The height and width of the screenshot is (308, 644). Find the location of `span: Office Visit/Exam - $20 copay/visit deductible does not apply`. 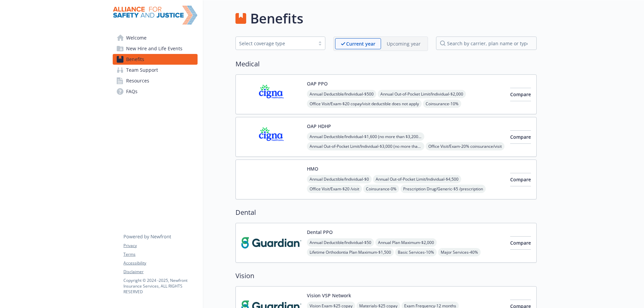

span: Office Visit/Exam - $20 copay/visit deductible does not apply is located at coordinates (365, 104).